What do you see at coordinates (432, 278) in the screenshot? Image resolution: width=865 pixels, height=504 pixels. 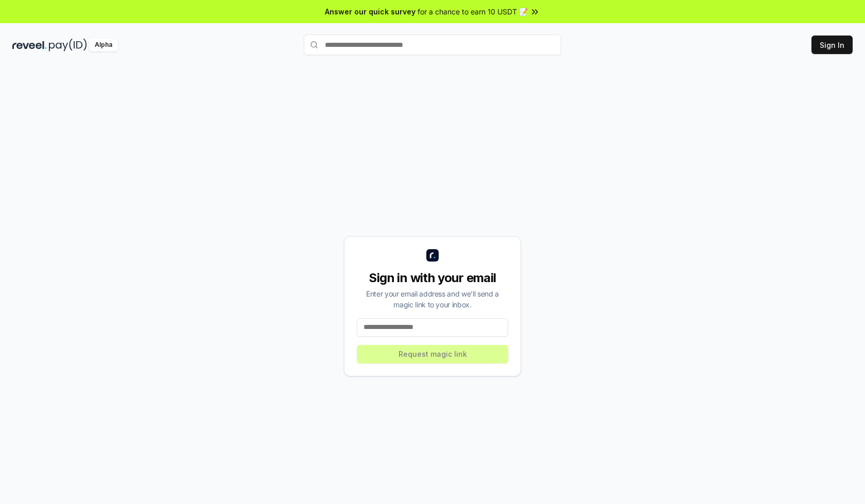 I see `div: Sign in with your email` at bounding box center [432, 278].